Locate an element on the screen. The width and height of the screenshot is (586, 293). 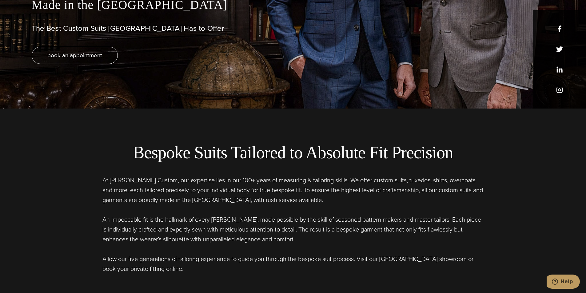
span: book an appointment is located at coordinates (75, 55).